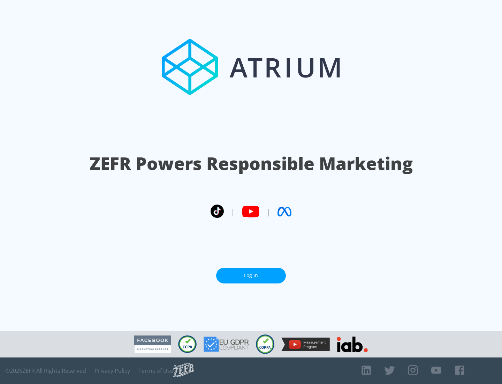 This screenshot has width=502, height=384. Describe the element at coordinates (112, 370) in the screenshot. I see `a: Privacy Policy` at that location.